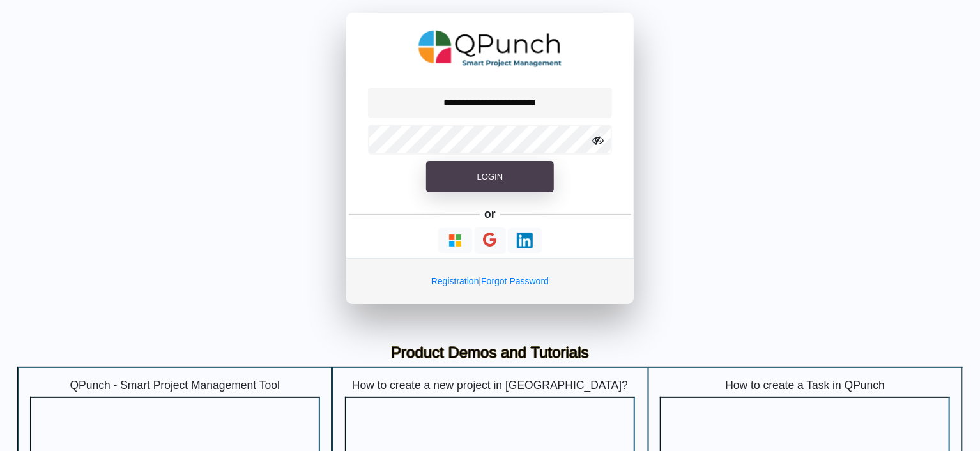  What do you see at coordinates (175, 385) in the screenshot?
I see `h5: QPunch - Smart Project Management Tool` at bounding box center [175, 385].